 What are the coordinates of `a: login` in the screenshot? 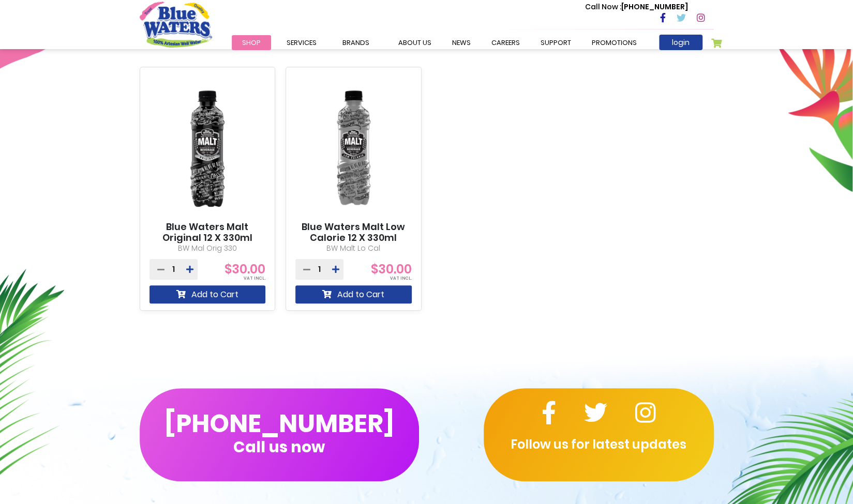 It's located at (681, 42).